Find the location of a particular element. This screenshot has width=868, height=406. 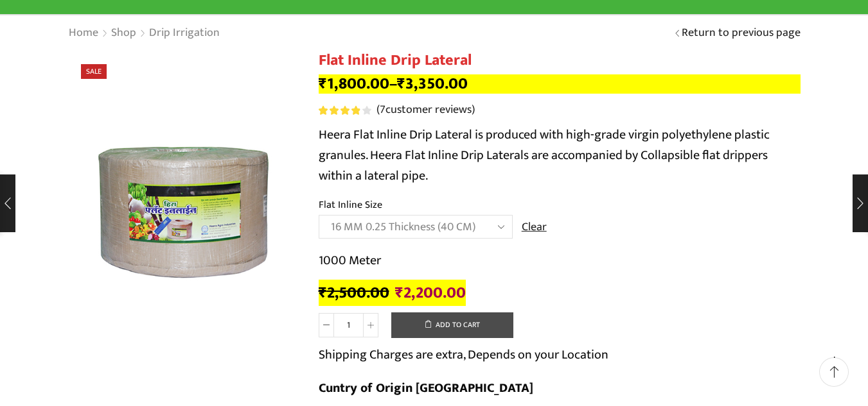

span: Sale is located at coordinates (94, 71).